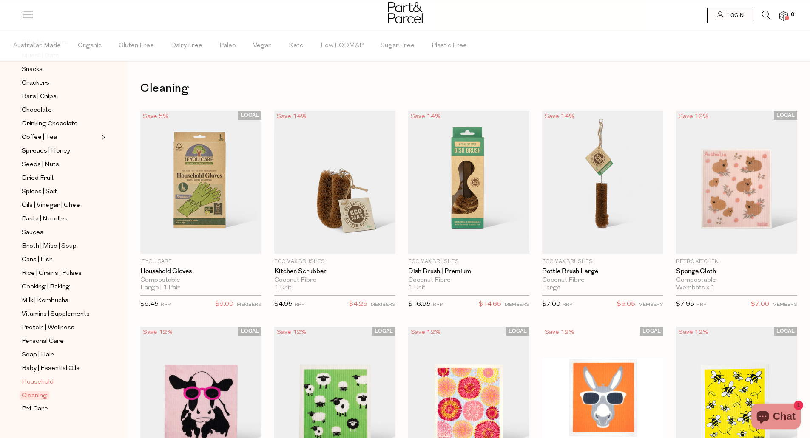  I want to click on a: Dish Brush | Premium, so click(469, 272).